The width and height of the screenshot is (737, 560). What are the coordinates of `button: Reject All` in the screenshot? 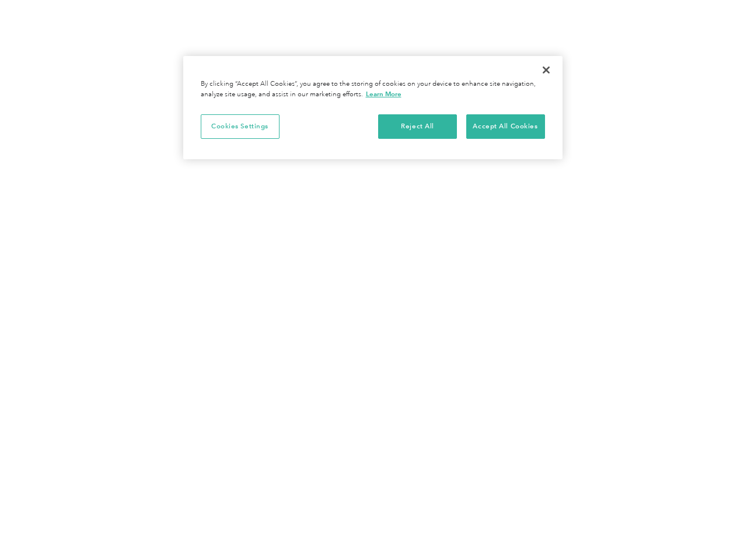 It's located at (417, 126).